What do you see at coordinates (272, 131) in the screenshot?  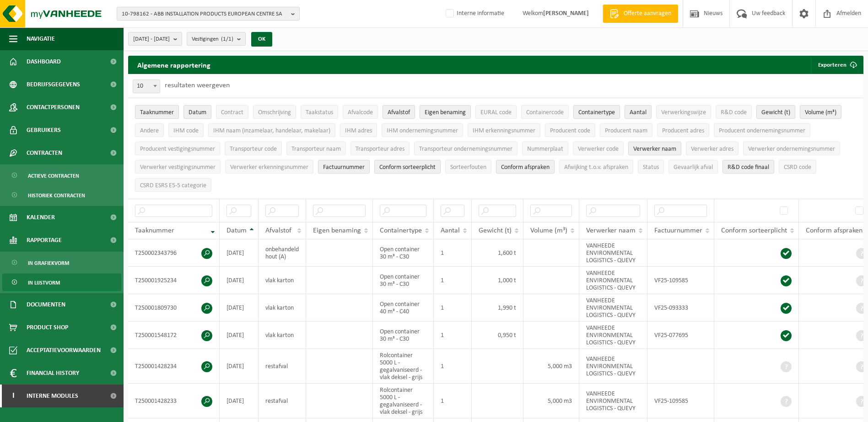 I see `span: IHM naam (inzamelaar, handelaar, makelaar)` at bounding box center [272, 131].